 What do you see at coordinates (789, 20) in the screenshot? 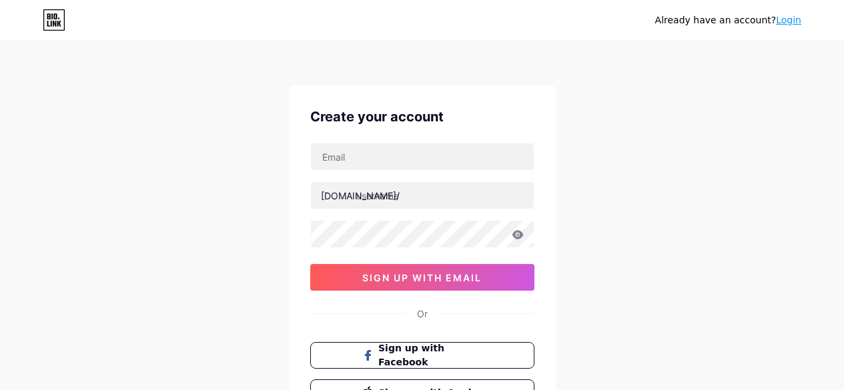
I see `a: Login` at bounding box center [789, 20].